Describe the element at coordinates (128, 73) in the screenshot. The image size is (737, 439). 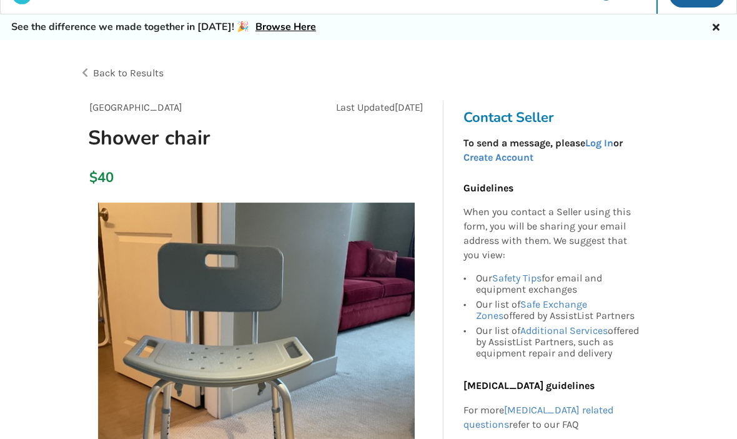
I see `span: Back to Results` at that location.